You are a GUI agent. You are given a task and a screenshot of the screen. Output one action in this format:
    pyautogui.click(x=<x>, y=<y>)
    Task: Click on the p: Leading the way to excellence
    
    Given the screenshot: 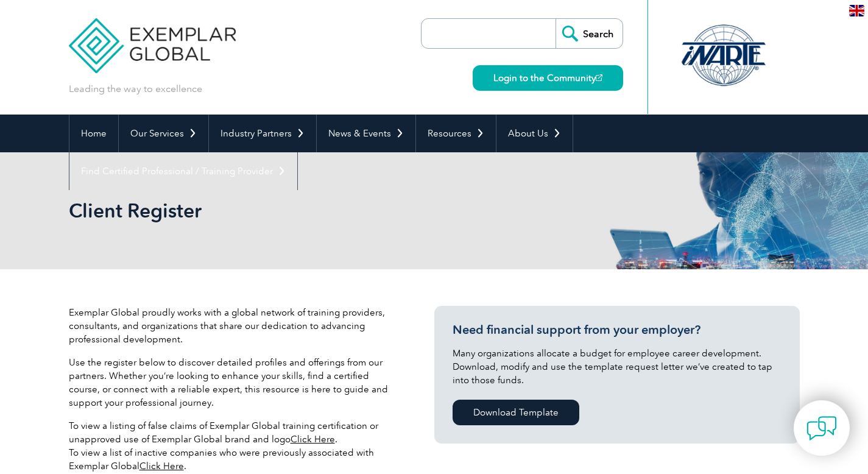 What is the action you would take?
    pyautogui.click(x=135, y=89)
    